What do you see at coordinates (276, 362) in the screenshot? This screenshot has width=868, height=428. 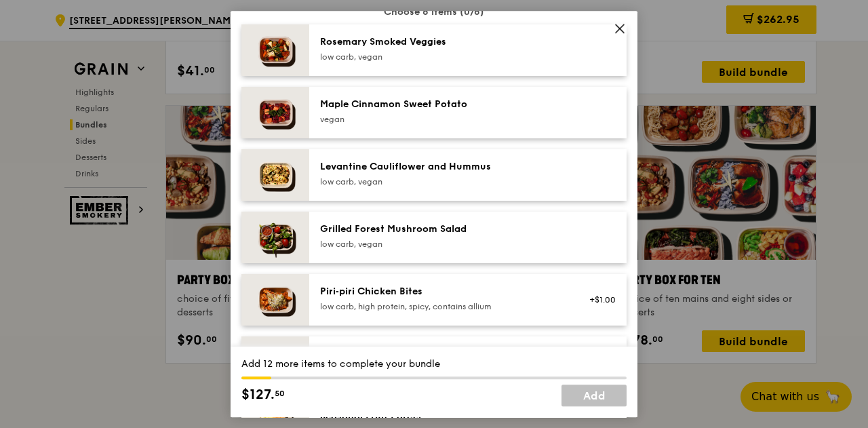 I see `img: daily_normal_Ondeh_Ondeh_Pandan_Cake-HORZ.jpg` at bounding box center [276, 362].